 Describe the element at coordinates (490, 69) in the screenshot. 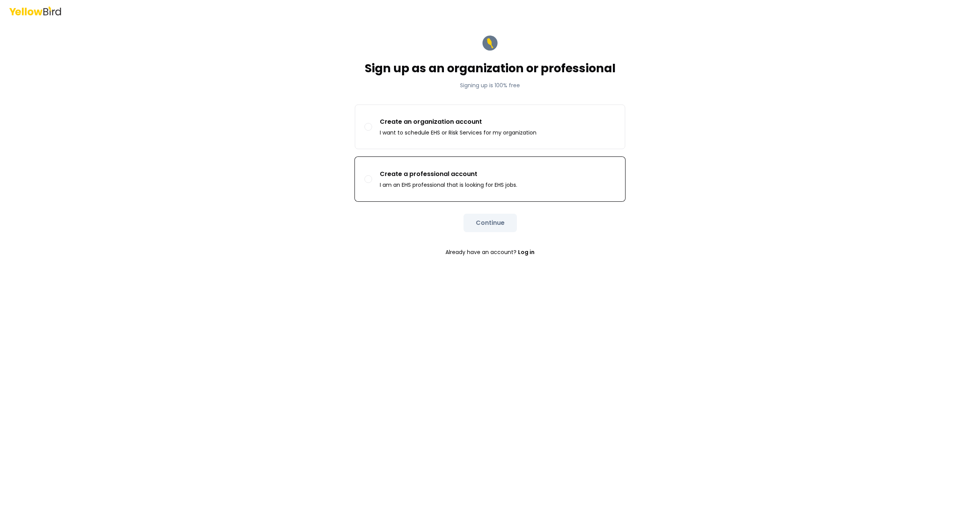

I see `h1: Sign up as an organization or professional` at that location.